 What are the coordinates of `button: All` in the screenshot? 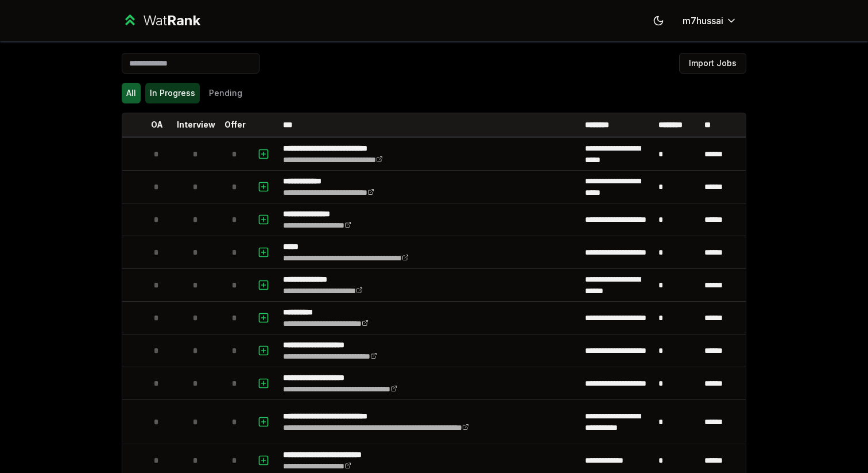 It's located at (131, 93).